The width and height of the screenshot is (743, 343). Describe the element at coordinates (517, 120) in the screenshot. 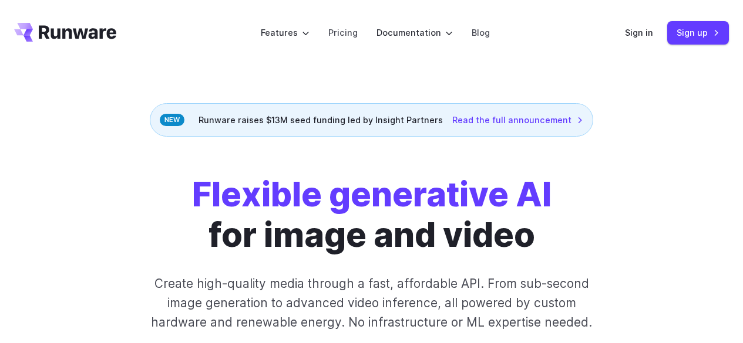

I see `a: Read the full announcement` at that location.